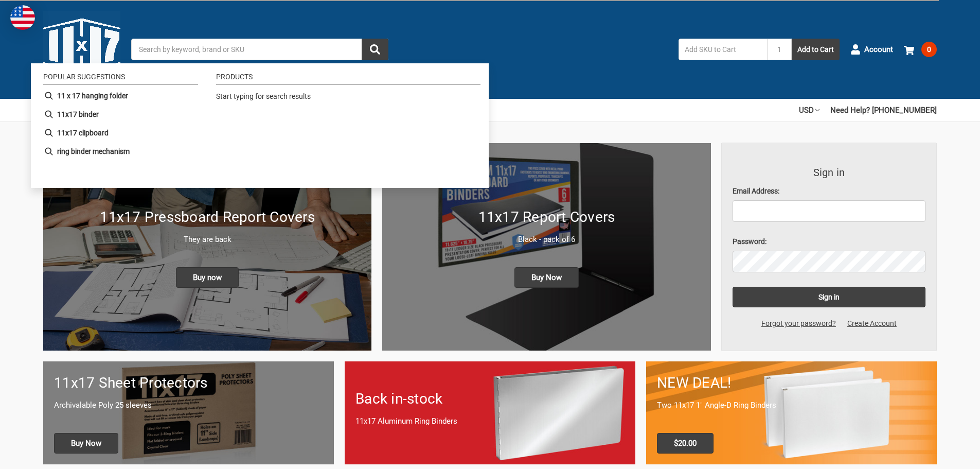  I want to click on a: Forgot your password?, so click(798, 323).